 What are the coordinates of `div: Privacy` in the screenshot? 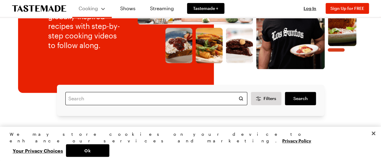 It's located at (188, 144).